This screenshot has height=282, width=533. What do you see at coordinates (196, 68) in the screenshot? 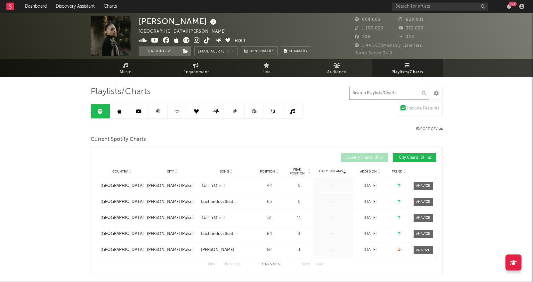
I see `a: Engagement` at bounding box center [196, 68].